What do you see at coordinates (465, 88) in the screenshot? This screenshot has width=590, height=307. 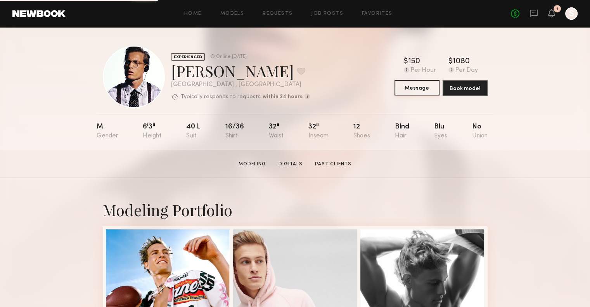 I see `button: Book model` at bounding box center [465, 88].